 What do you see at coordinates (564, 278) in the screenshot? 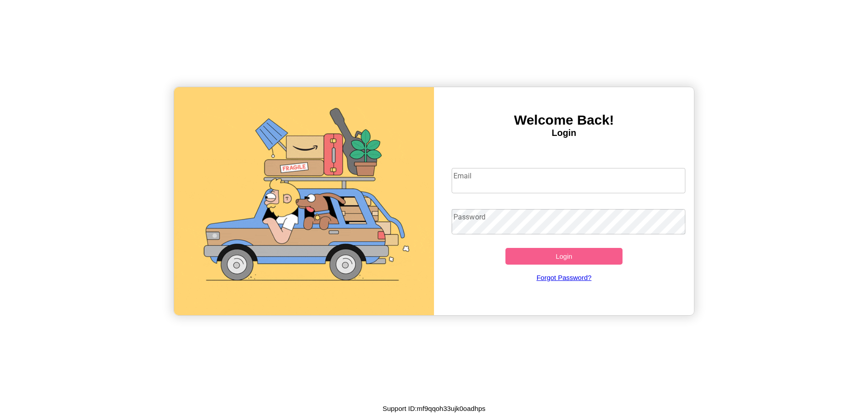
I see `a: Forgot Password?` at bounding box center [564, 278].